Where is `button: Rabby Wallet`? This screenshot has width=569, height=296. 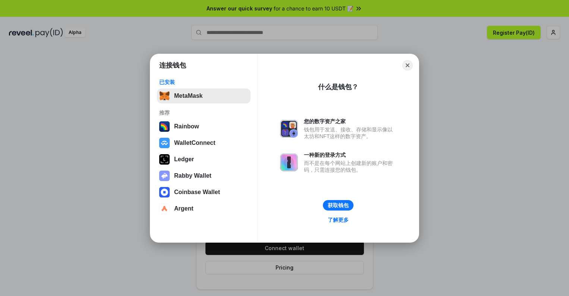
button: Rabby Wallet is located at coordinates (204, 176).